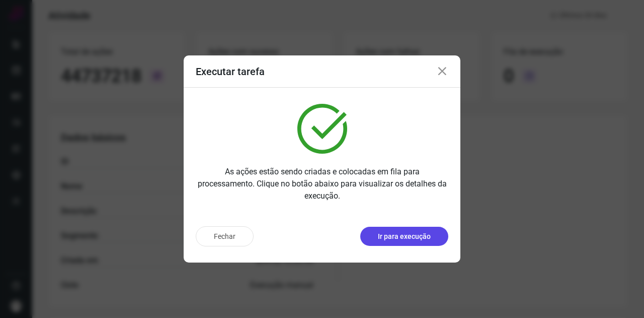 Image resolution: width=644 pixels, height=318 pixels. I want to click on button: Fechar, so click(224, 236).